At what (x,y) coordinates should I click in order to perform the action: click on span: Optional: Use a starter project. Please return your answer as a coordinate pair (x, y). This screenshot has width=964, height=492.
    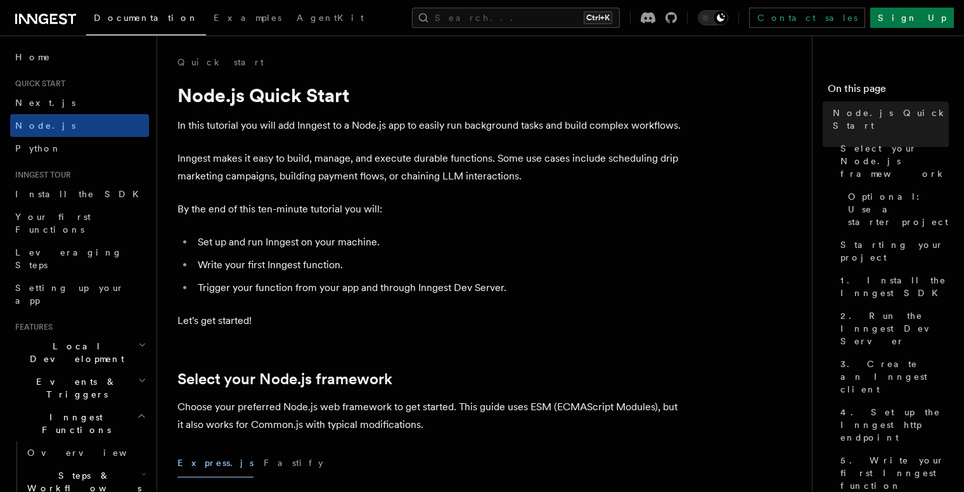
    Looking at the image, I should click on (899, 209).